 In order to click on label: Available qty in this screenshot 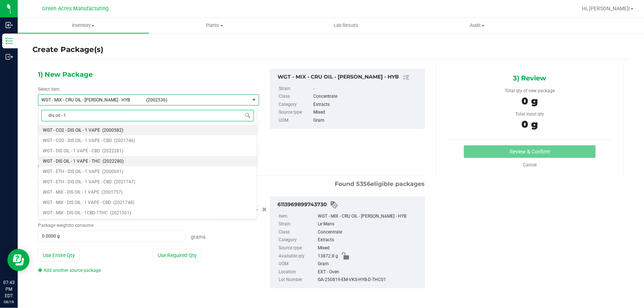, I will do `click(297, 257)`.